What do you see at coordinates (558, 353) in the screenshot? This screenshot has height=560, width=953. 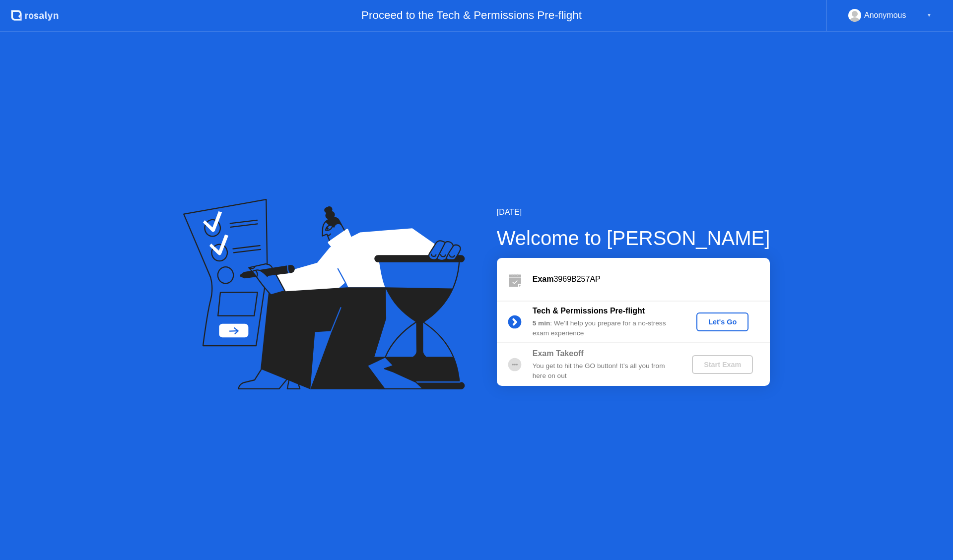 I see `b: Exam Takeoff` at bounding box center [558, 353].